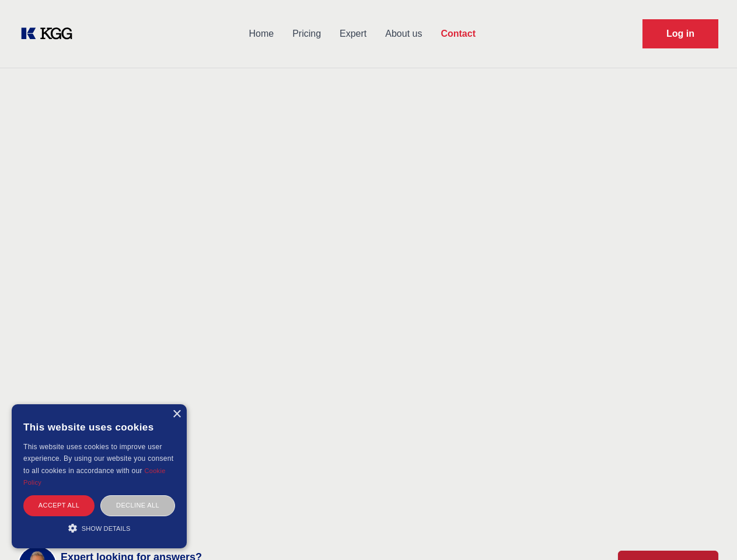 This screenshot has width=737, height=560. Describe the element at coordinates (99, 427) in the screenshot. I see `div: This website uses cookies` at that location.